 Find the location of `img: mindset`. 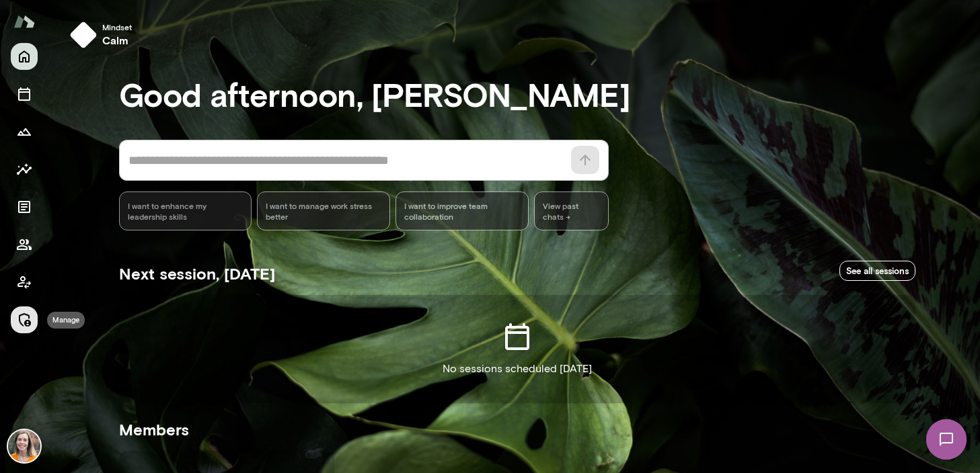

img: mindset is located at coordinates (84, 35).